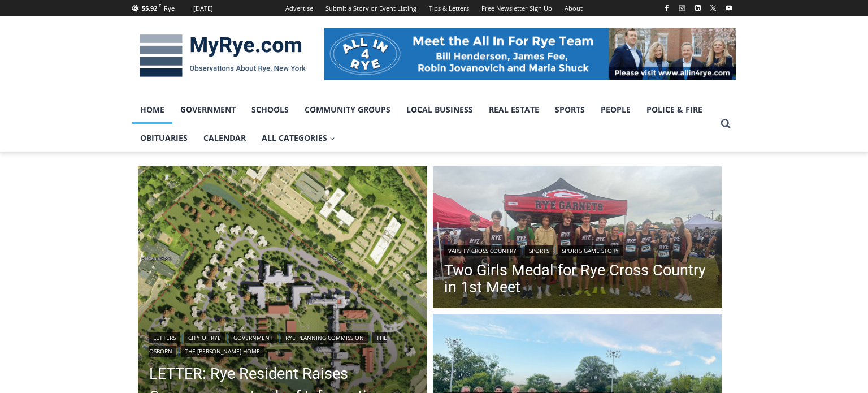  Describe the element at coordinates (729, 8) in the screenshot. I see `a: YouTube` at that location.